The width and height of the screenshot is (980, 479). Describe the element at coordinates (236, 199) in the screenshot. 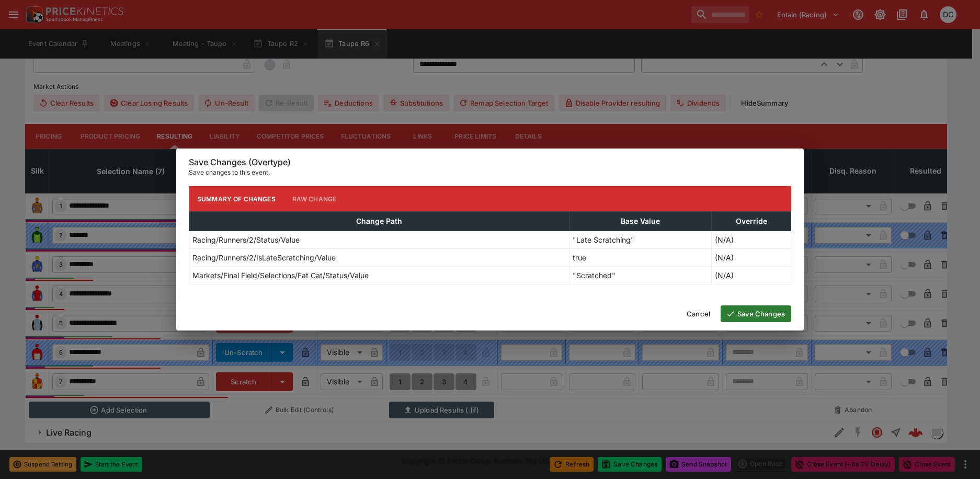

I see `button: Summary of Changes` at that location.